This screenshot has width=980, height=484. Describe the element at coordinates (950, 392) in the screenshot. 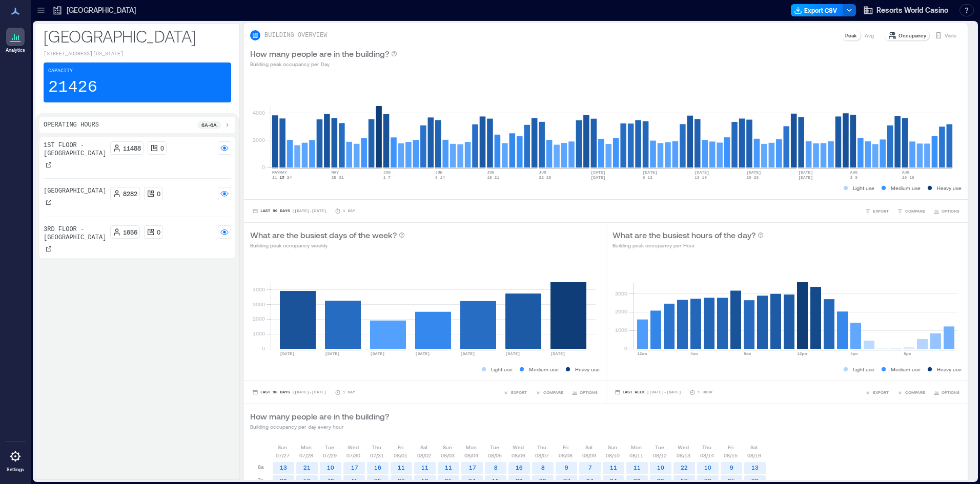

I see `span: OPTIONS` at that location.